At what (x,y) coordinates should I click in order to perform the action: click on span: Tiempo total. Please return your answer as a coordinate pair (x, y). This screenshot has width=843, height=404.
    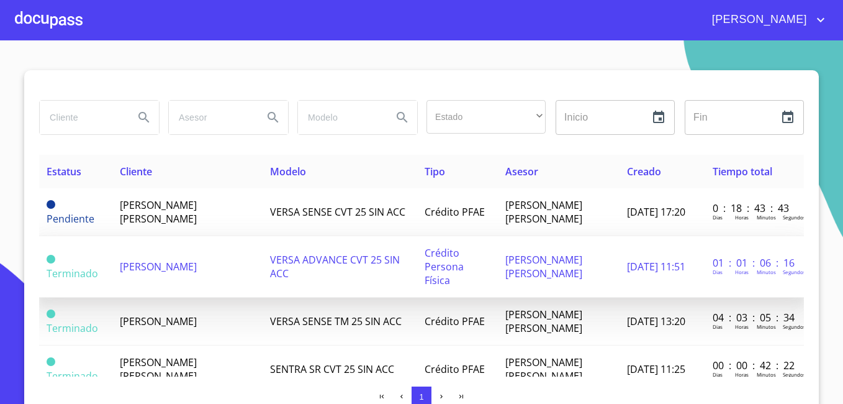
    Looking at the image, I should click on (743, 171).